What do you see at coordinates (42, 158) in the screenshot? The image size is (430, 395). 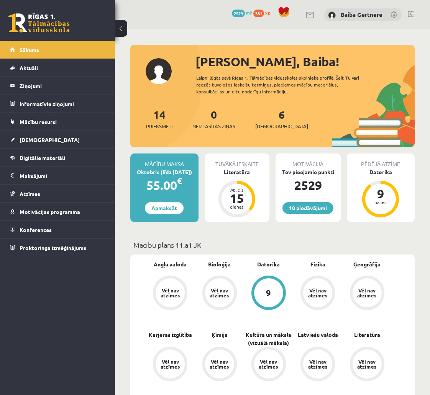 I see `span: Digitālie materiāli` at bounding box center [42, 158].